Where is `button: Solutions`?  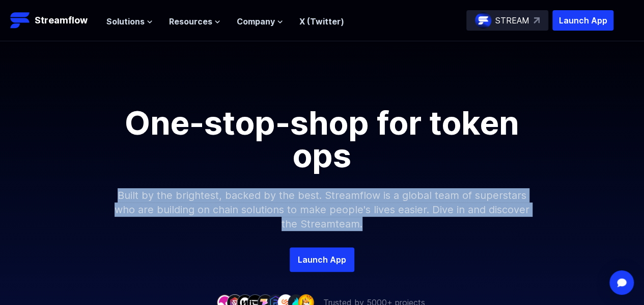 button: Solutions is located at coordinates (130, 21).